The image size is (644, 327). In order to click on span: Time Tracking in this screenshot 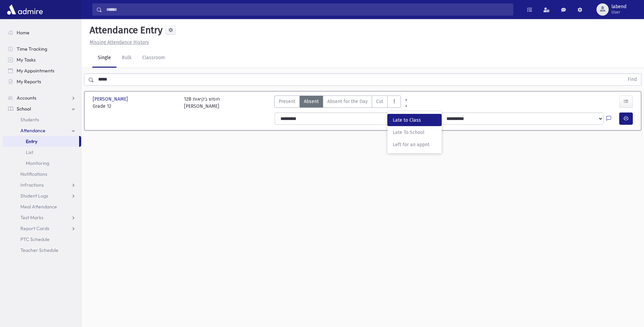, I will do `click(32, 49)`.